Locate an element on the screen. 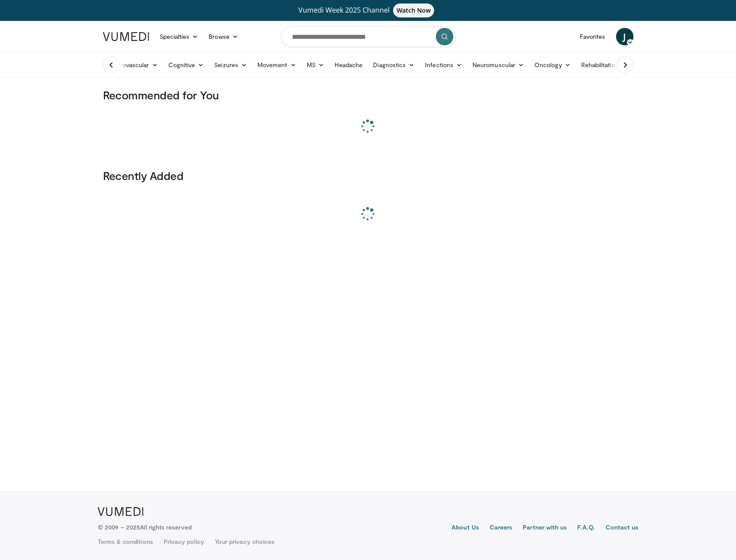 This screenshot has width=736, height=560. a: Careers is located at coordinates (501, 529).